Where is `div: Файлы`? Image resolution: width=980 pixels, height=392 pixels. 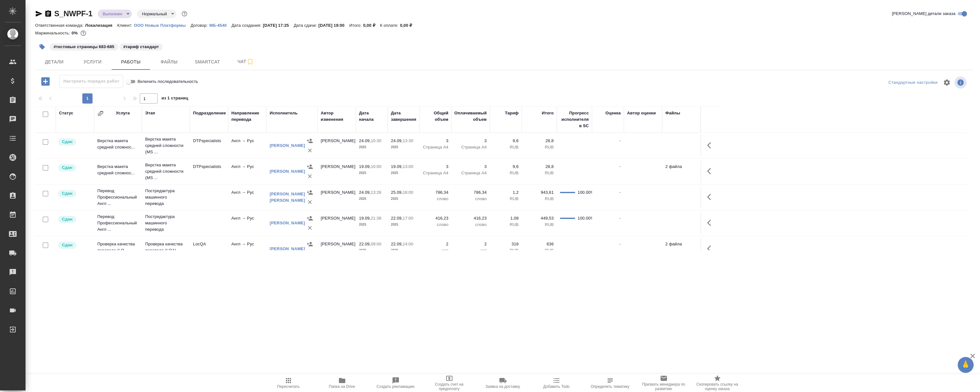
div: Файлы is located at coordinates (673, 113).